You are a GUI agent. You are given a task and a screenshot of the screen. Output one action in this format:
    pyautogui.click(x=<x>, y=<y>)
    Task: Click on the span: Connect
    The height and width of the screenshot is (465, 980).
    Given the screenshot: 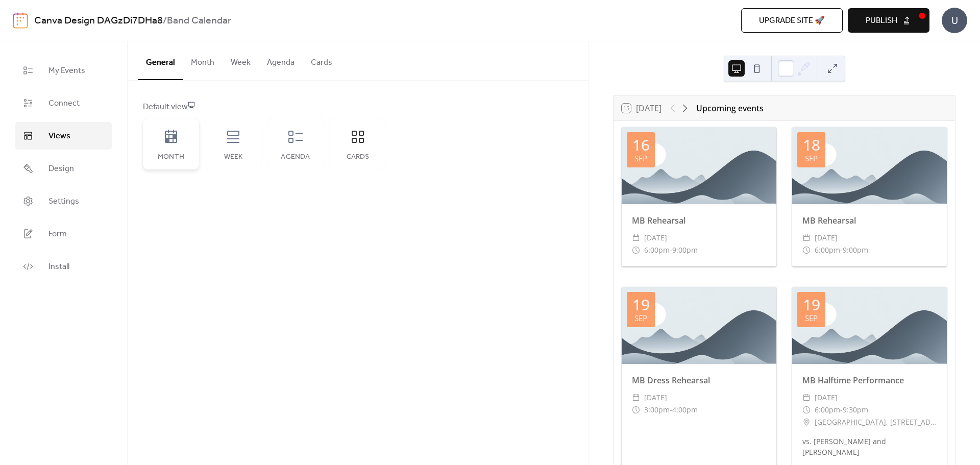 What is the action you would take?
    pyautogui.click(x=64, y=104)
    